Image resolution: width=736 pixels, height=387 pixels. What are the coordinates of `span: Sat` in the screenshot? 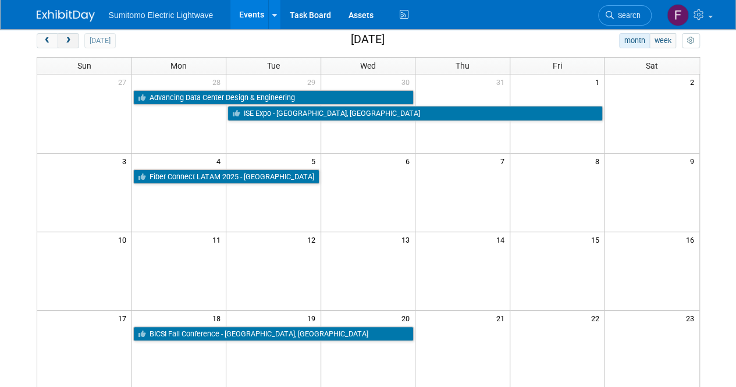 It's located at (651, 66).